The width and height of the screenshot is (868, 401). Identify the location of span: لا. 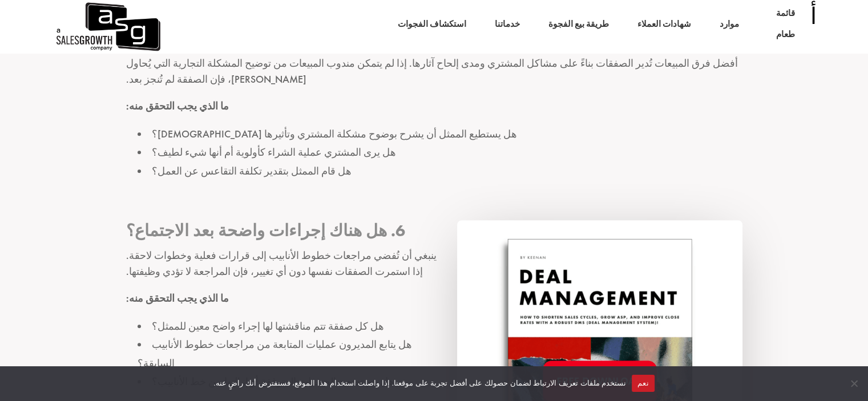
(854, 384).